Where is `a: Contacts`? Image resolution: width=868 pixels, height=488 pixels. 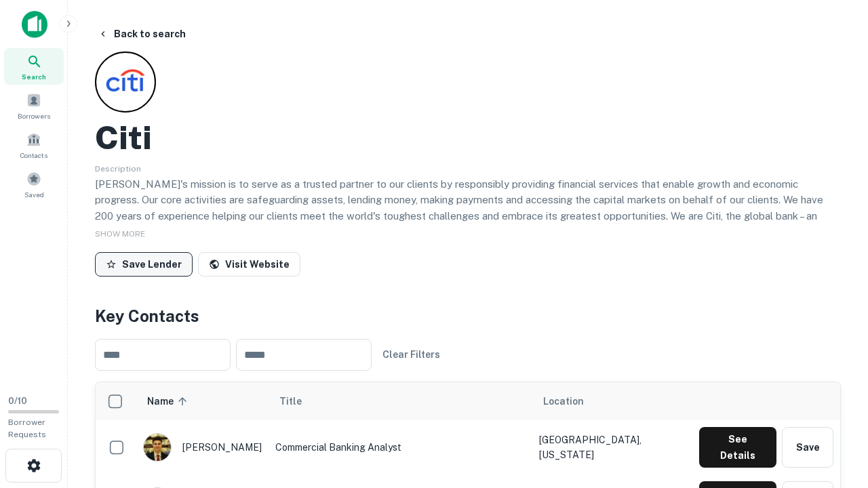 a: Contacts is located at coordinates (34, 145).